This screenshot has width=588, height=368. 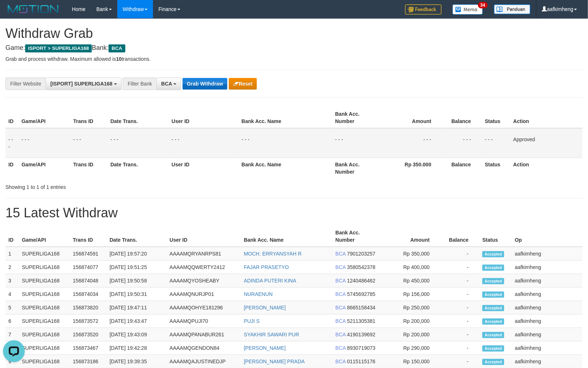 What do you see at coordinates (362, 294) in the screenshot?
I see `span: Copy 5745692785 to clipboard` at bounding box center [362, 294].